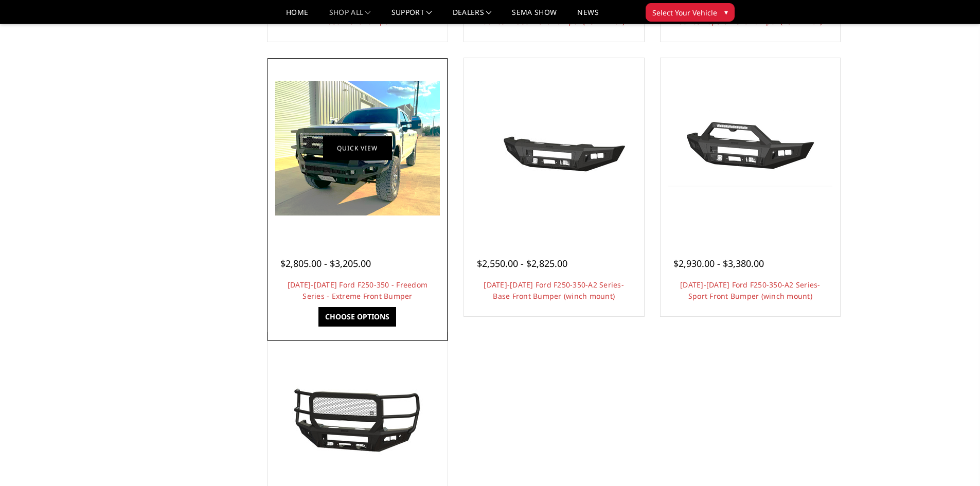 This screenshot has height=486, width=980. I want to click on a: 2023-2025 Ford F250-350-A2 Series-Base Front Bumper (winch mount) 2023-2025 Ford F250-350-A2 Seri..., so click(554, 148).